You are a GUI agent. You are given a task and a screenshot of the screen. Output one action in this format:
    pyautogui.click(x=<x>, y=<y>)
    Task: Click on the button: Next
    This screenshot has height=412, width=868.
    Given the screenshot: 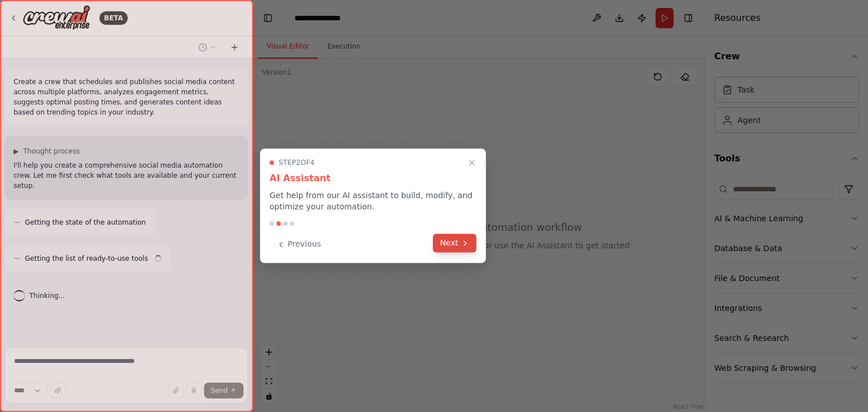 What is the action you would take?
    pyautogui.click(x=454, y=243)
    